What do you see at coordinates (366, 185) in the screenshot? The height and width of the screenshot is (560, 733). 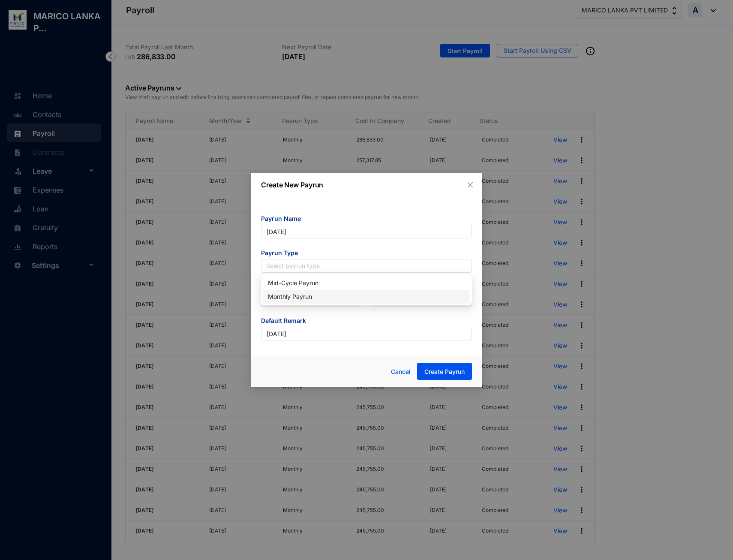 I see `p: Create New Payrun` at bounding box center [366, 185].